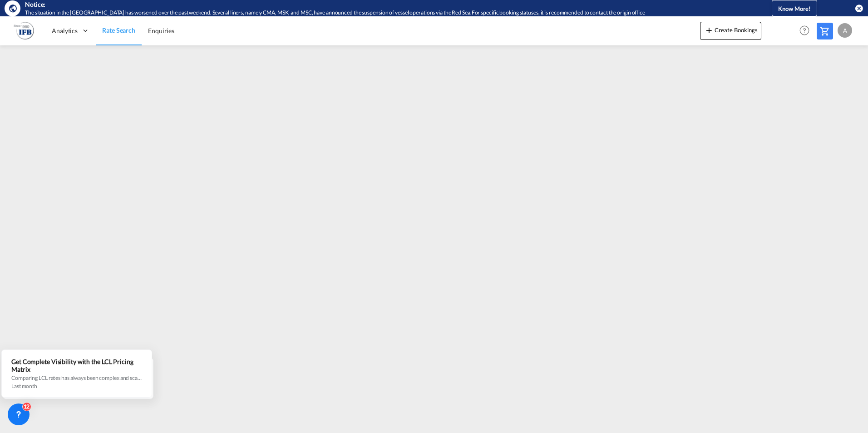  I want to click on span: Help, so click(804, 31).